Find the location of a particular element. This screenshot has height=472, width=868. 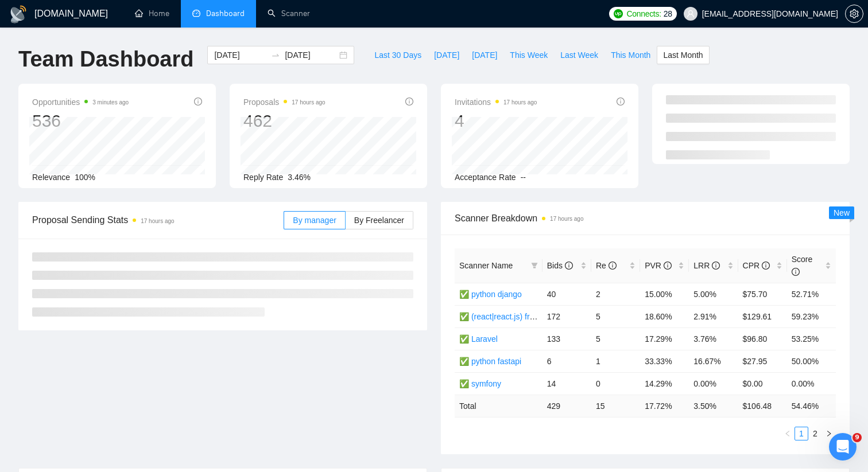

button: right is located at coordinates (829, 434).